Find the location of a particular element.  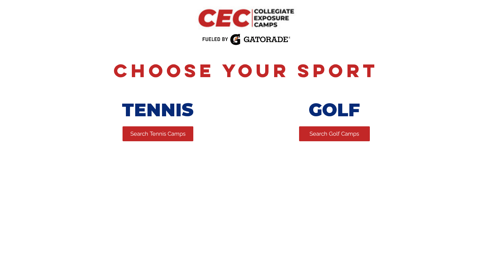

span: GOLF is located at coordinates (334, 110).